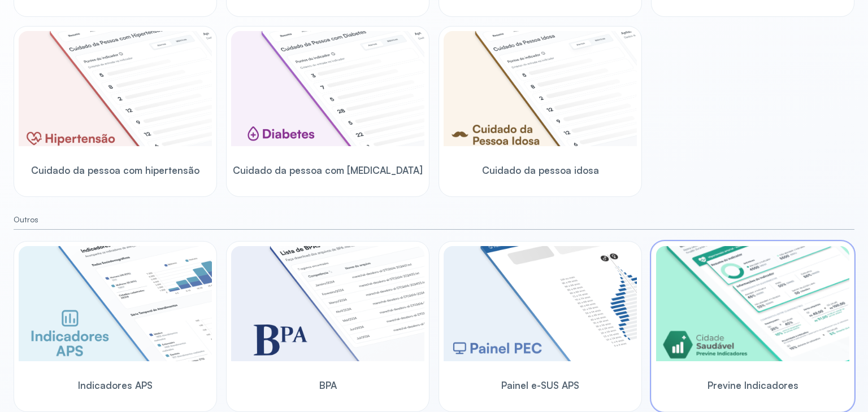  What do you see at coordinates (434, 220) in the screenshot?
I see `small: Outros` at bounding box center [434, 220].